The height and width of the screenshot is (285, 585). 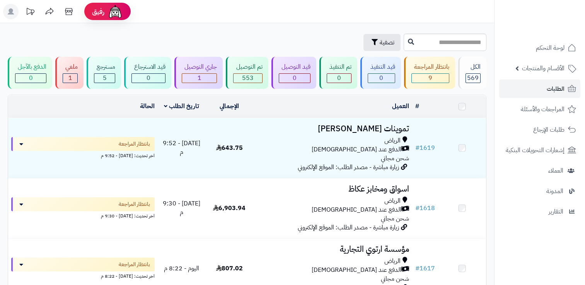 What do you see at coordinates (198, 73) in the screenshot?
I see `a: جاري التوصيل 1` at bounding box center [198, 73].